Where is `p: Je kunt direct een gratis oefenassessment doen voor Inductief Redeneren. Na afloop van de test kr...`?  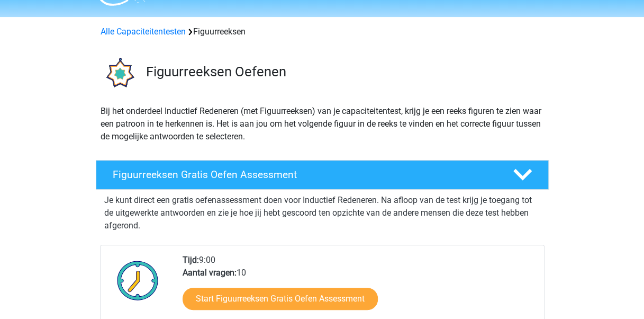
p: Je kunt direct een gratis oefenassessment doen voor Inductief Redeneren. Na afloop van de test kr... is located at coordinates (322, 213).